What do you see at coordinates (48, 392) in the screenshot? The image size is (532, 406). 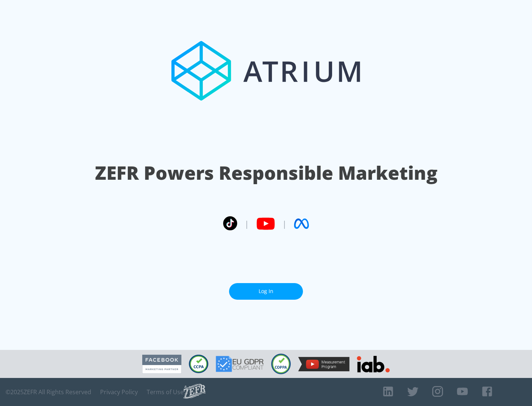 I see `span: © 2025 ZEFR All Rights Reserved` at bounding box center [48, 392].